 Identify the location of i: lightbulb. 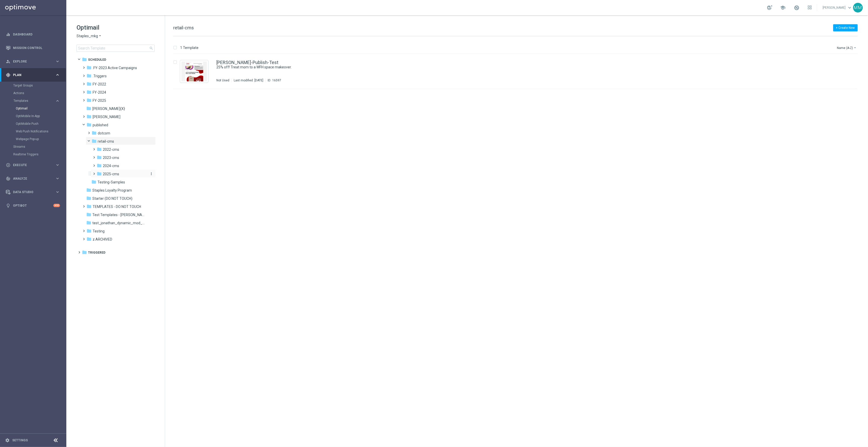
(8, 206).